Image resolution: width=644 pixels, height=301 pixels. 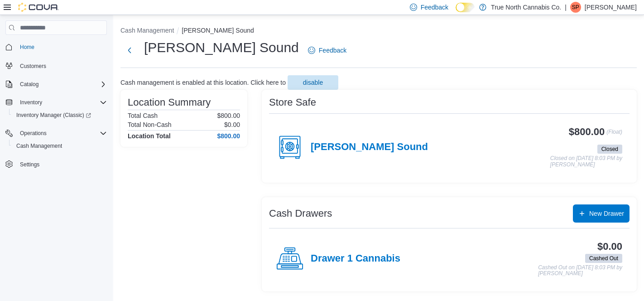 What do you see at coordinates (229, 136) in the screenshot?
I see `h4: $800.00` at bounding box center [229, 136].